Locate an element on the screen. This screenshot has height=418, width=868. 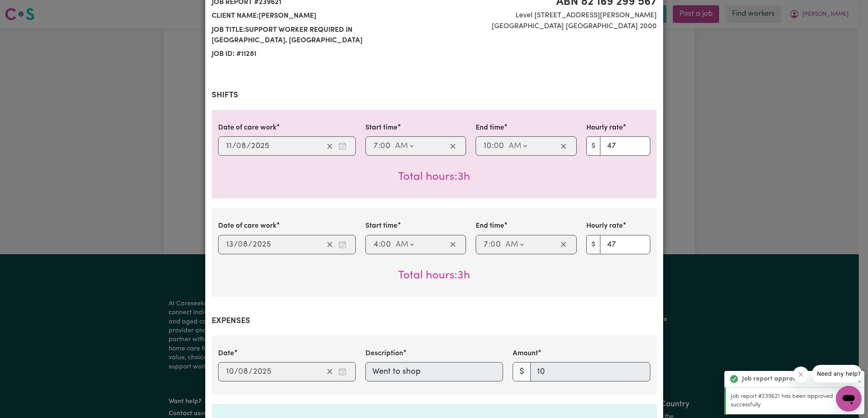
label: Description is located at coordinates (384, 354).